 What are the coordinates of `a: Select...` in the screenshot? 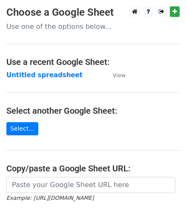 It's located at (22, 129).